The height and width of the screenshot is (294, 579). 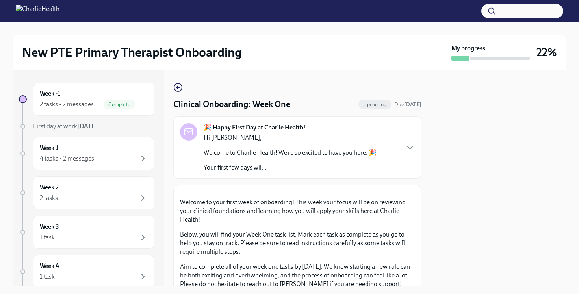 I want to click on h6: Week -1, so click(x=50, y=94).